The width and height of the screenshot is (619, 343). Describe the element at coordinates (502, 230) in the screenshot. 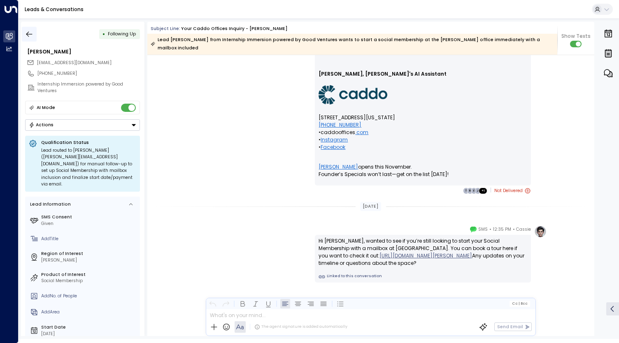

I see `span: 12:35 PM` at that location.